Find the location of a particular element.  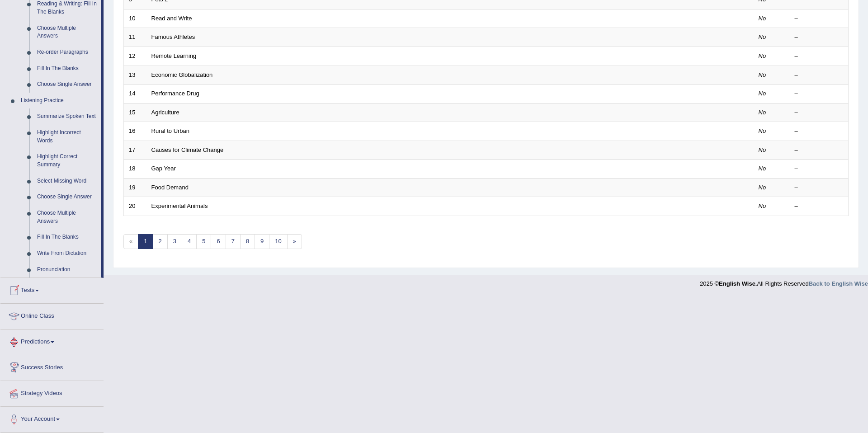

a: Predictions is located at coordinates (52, 341).